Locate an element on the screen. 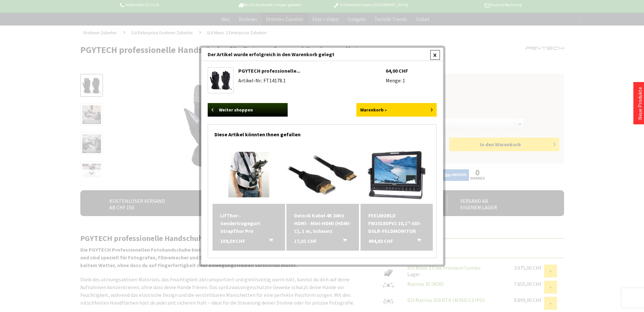 The image size is (644, 312). a: PGYTECH professionelle Handschuhe für Fotografen und Drohnenpiloten L is located at coordinates (220, 80).